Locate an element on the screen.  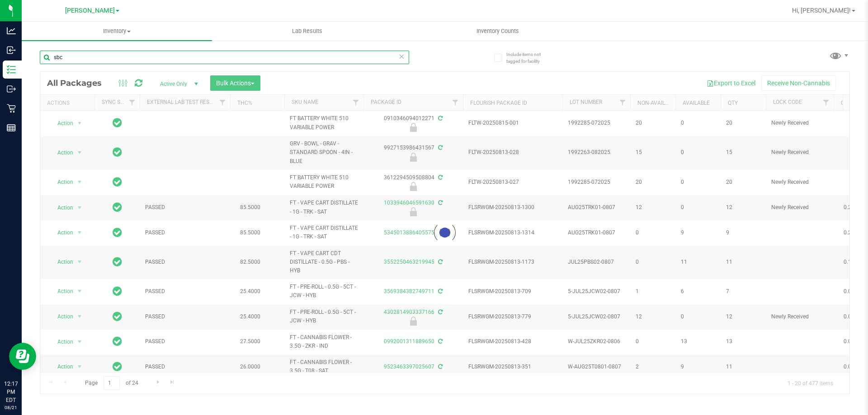
span: Inventory is located at coordinates (117, 31).